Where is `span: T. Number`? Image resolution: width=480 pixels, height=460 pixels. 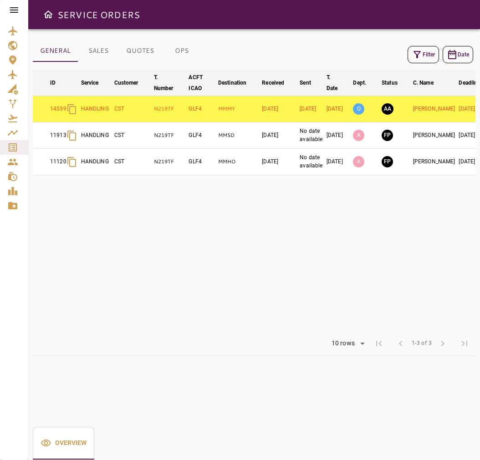 span: T. Number is located at coordinates (169, 83).